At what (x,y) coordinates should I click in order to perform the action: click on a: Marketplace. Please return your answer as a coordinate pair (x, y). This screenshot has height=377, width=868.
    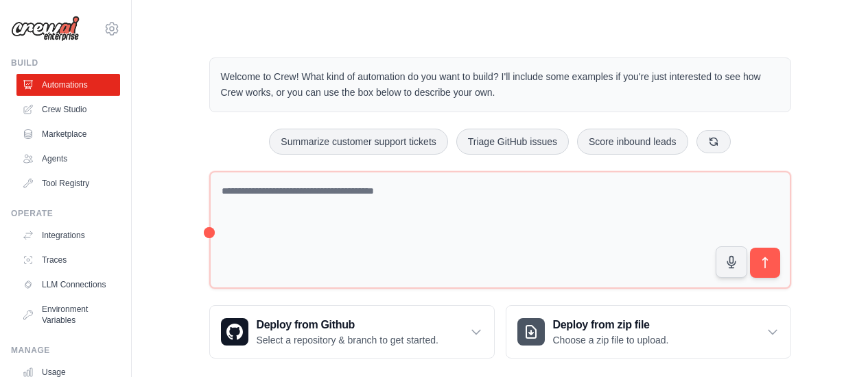
    Looking at the image, I should click on (68, 135).